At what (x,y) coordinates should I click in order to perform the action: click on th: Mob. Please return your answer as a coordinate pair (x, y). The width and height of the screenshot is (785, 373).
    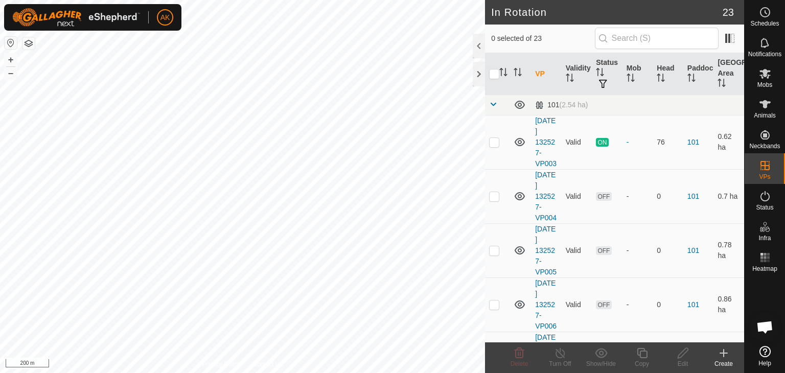
    Looking at the image, I should click on (637, 74).